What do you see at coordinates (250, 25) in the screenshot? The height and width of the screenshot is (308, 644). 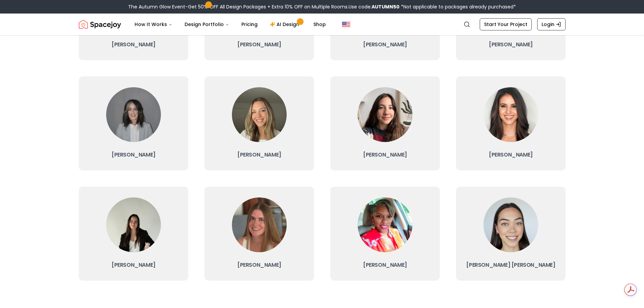 I see `a: Pricing` at bounding box center [250, 25].